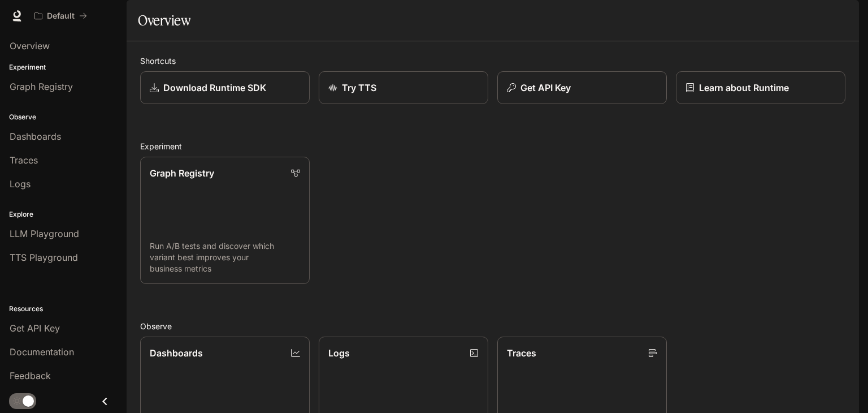 The image size is (868, 413). What do you see at coordinates (225, 258) in the screenshot?
I see `p: Run A/B tests and discover which variant best improves your business metrics` at bounding box center [225, 258].